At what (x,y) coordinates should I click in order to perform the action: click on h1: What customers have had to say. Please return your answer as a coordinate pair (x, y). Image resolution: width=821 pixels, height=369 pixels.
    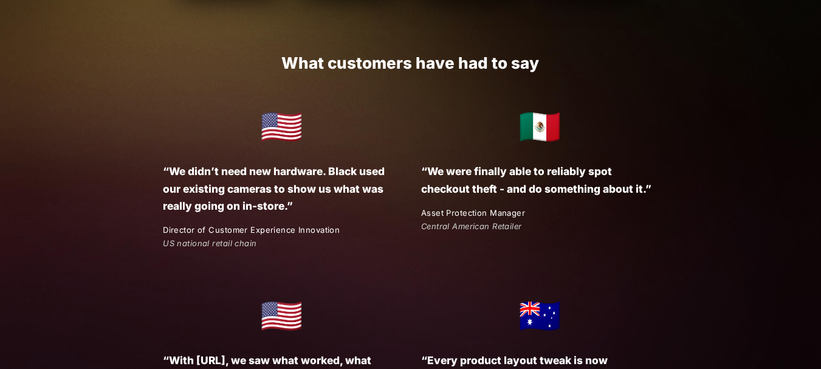
    Looking at the image, I should click on (410, 63).